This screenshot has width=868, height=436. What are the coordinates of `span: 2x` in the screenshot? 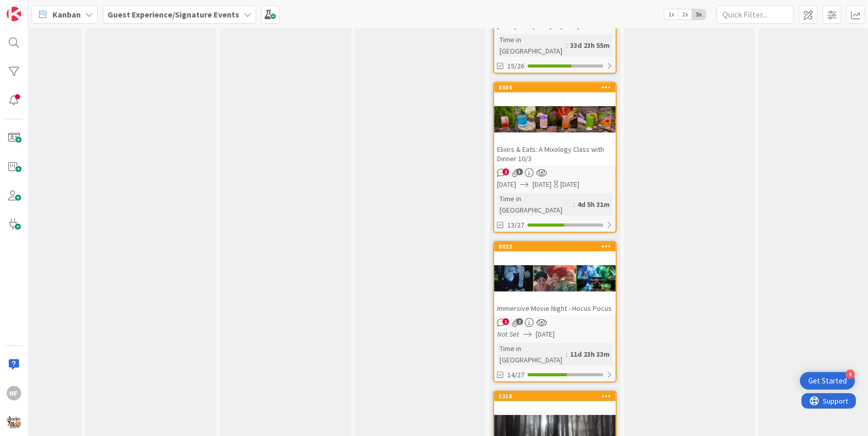 It's located at (685, 14).